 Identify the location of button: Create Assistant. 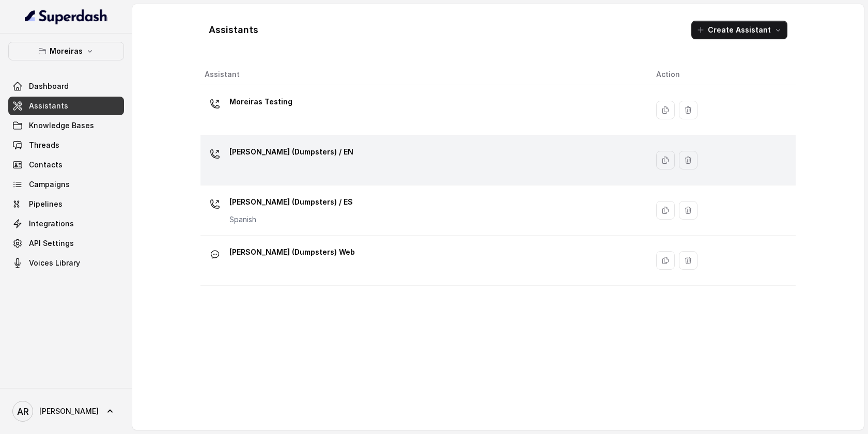
(739, 30).